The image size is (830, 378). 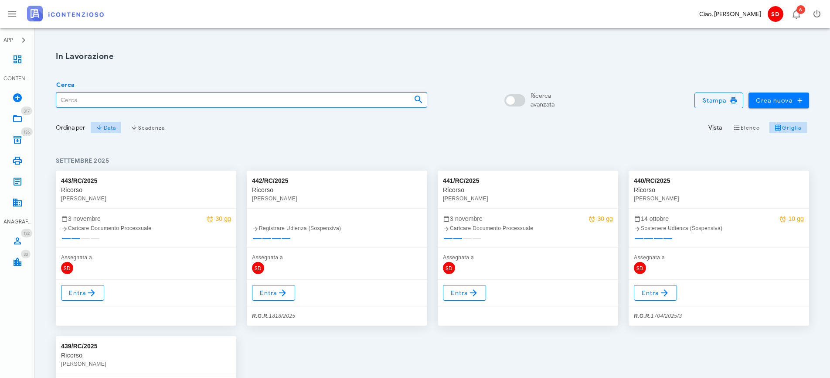 I want to click on h1: In Lavorazione, so click(x=433, y=56).